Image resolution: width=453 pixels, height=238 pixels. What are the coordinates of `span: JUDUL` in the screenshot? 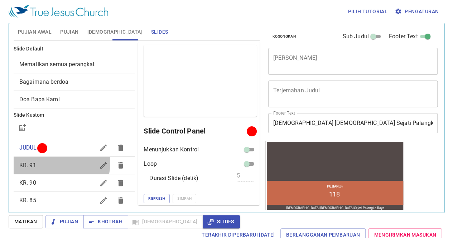 It's located at (28, 148).